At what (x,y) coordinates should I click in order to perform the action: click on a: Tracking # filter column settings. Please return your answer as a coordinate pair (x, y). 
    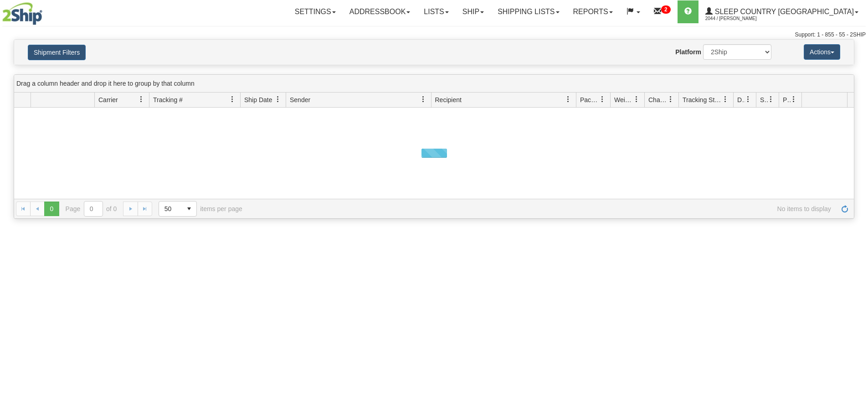
    Looking at the image, I should click on (233, 99).